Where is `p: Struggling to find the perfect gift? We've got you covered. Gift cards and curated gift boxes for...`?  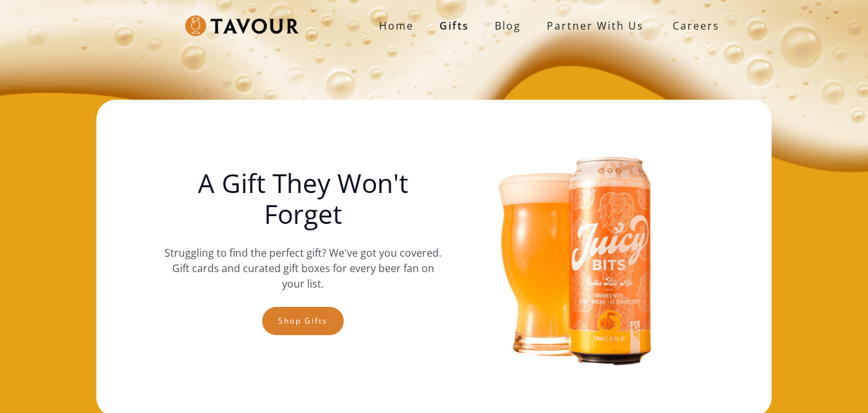 p: Struggling to find the perfect gift? We've got you covered. Gift cards and curated gift boxes for... is located at coordinates (303, 268).